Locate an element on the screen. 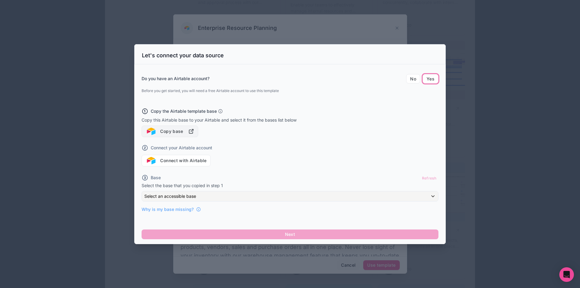 The image size is (580, 288). button: Yes is located at coordinates (431, 79).